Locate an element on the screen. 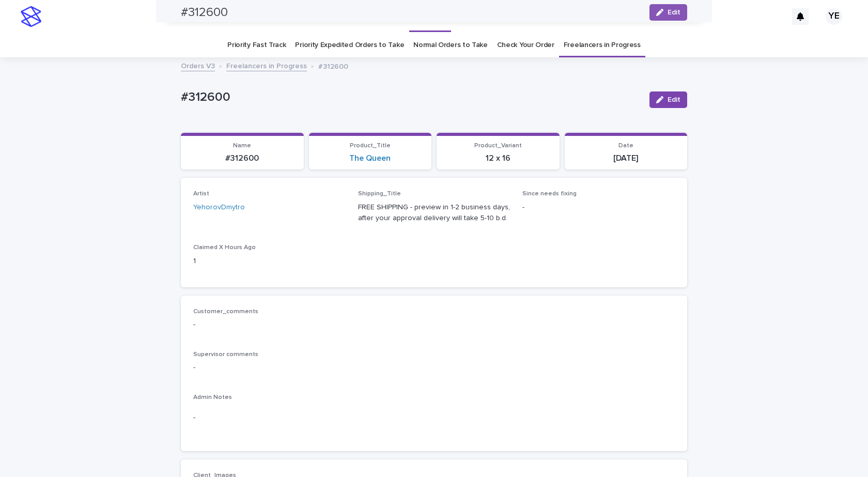 The width and height of the screenshot is (868, 477). span: Name is located at coordinates (242, 145).